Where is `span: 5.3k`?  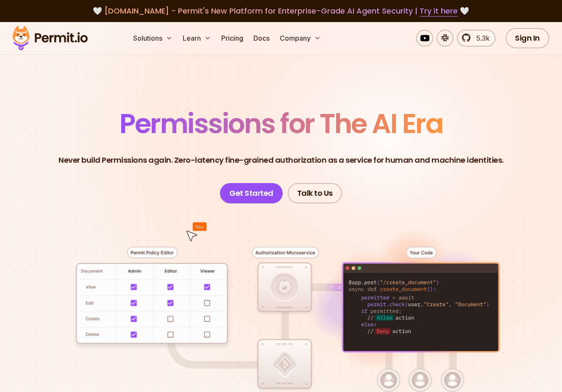
span: 5.3k is located at coordinates (480, 38).